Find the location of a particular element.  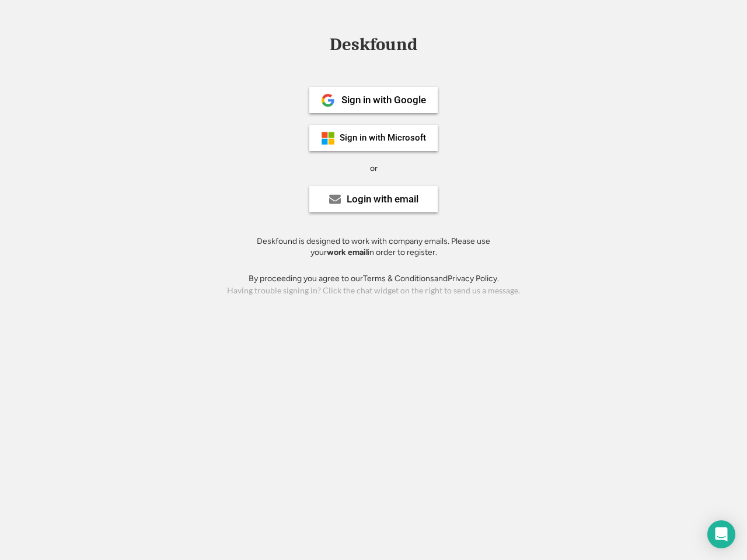

div: Deskfound is designed to work with company emails. Please use your in order to register. is located at coordinates (374, 247).